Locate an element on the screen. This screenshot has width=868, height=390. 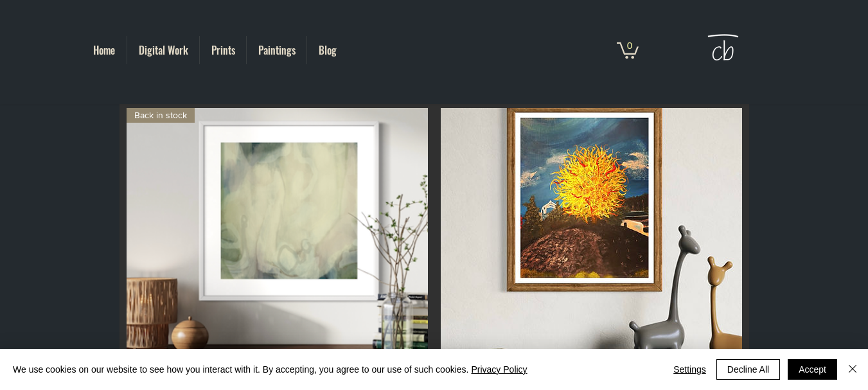
p: Paintings is located at coordinates (277, 50).